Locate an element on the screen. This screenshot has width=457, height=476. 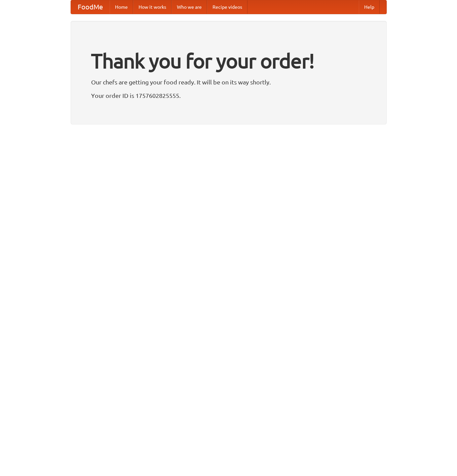
a: Who we are is located at coordinates (189, 7).